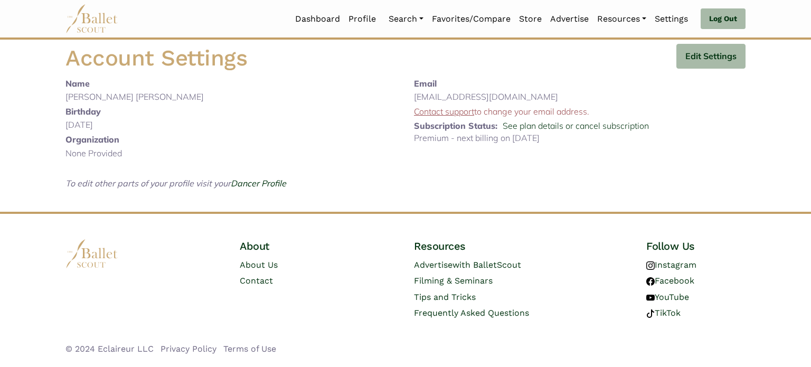 The height and width of the screenshot is (367, 811). I want to click on b: Email, so click(425, 83).